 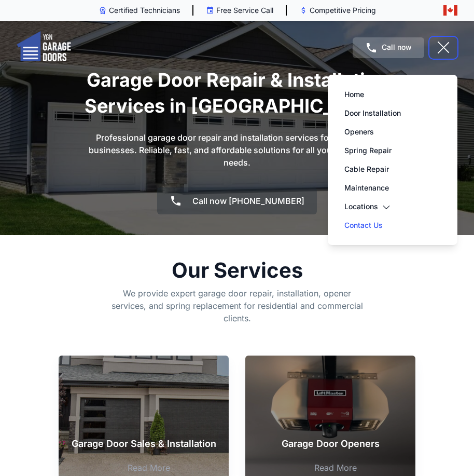 I want to click on a: Maintenance, so click(x=393, y=188).